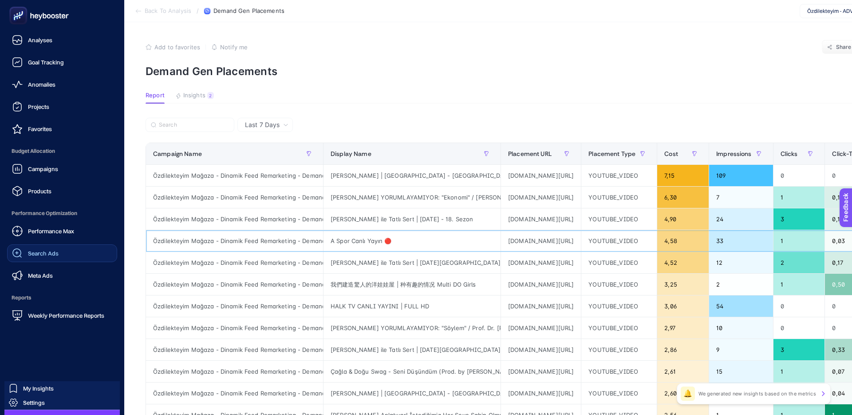 This screenshot has height=415, width=852. What do you see at coordinates (173, 47) in the screenshot?
I see `button: Add to favorites` at bounding box center [173, 47].